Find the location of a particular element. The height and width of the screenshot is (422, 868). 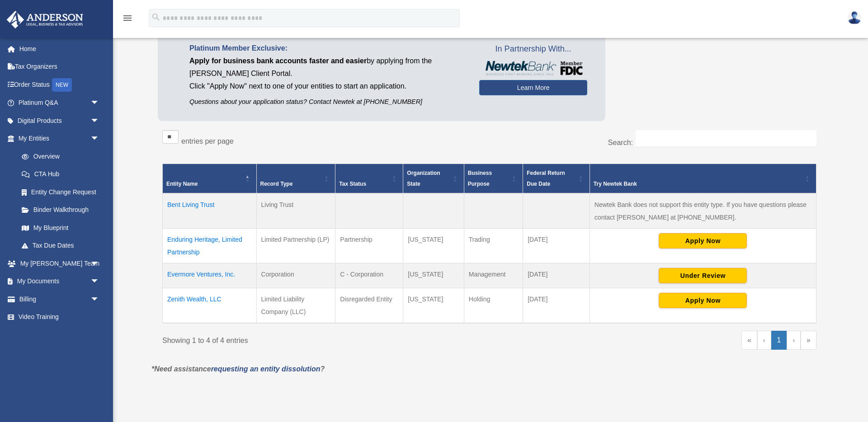

a: menu is located at coordinates (127, 20).